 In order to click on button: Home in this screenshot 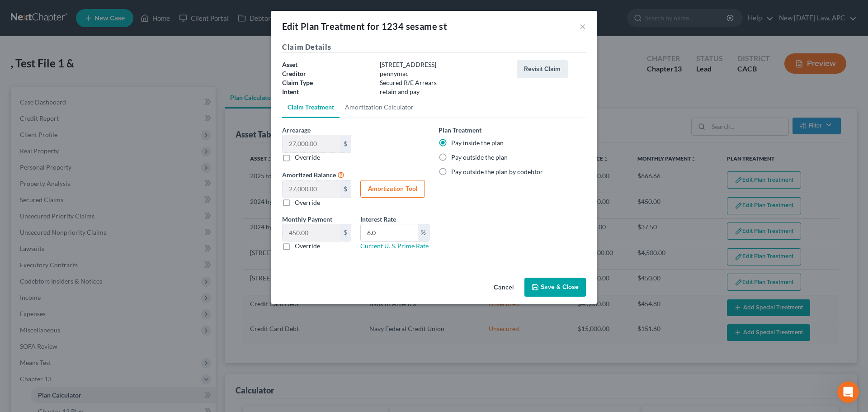, I will do `click(150, 12)`.